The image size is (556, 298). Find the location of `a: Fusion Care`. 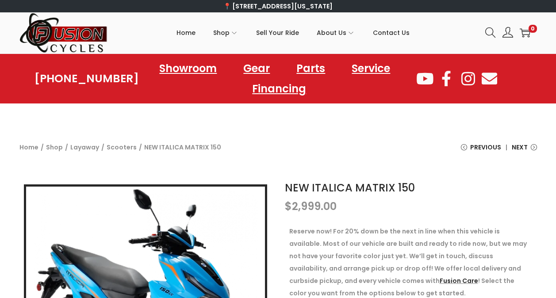

a: Fusion Care is located at coordinates (458, 281).